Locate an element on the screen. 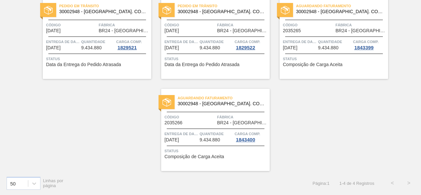 This screenshot has height=195, width=421. font: Linhas por página is located at coordinates (53, 183).